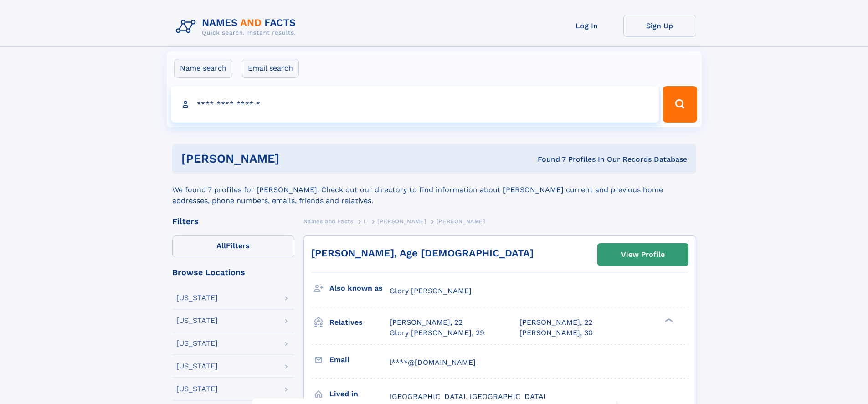 This screenshot has height=404, width=868. I want to click on span: All, so click(221, 245).